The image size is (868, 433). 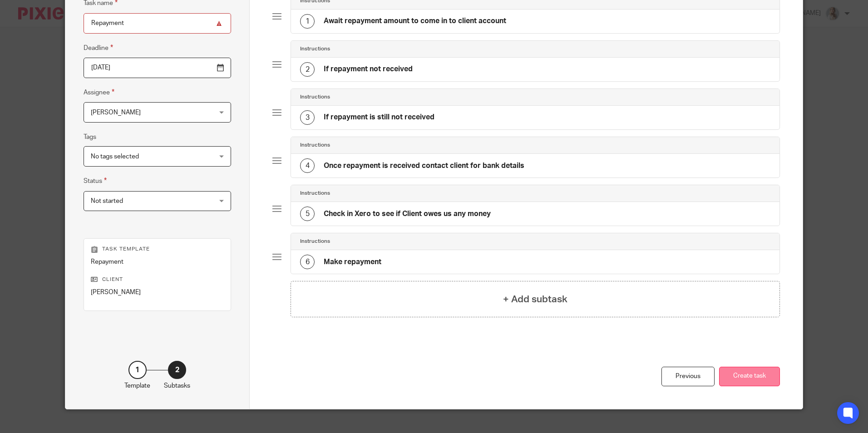 What do you see at coordinates (157, 262) in the screenshot?
I see `p: Repayment` at bounding box center [157, 262].